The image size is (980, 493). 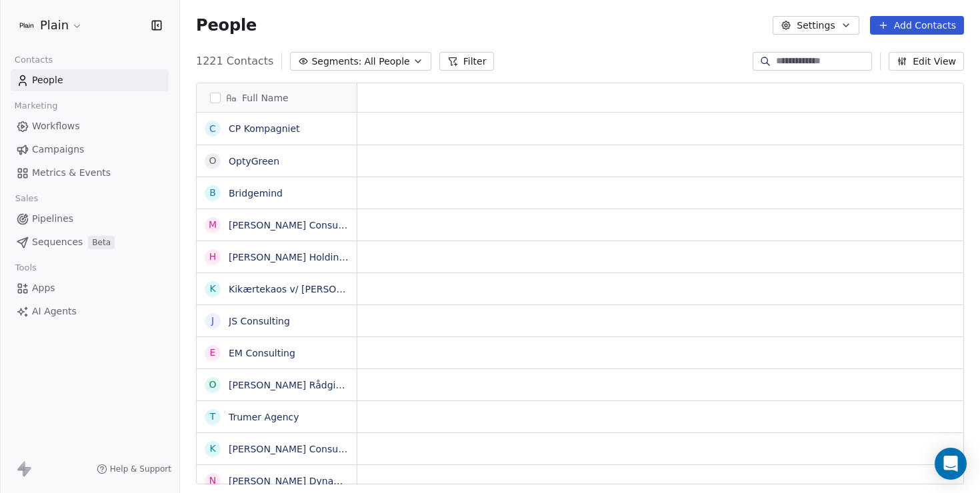 What do you see at coordinates (101, 243) in the screenshot?
I see `span: Beta` at bounding box center [101, 243].